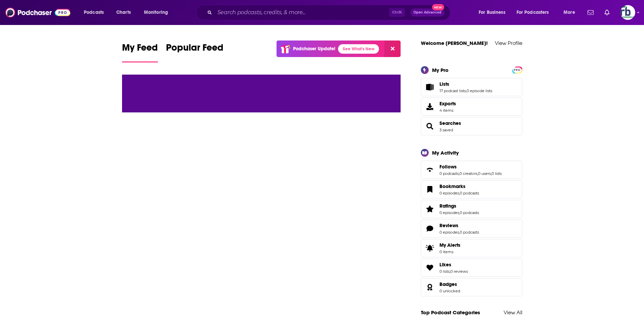 The image size is (644, 319). I want to click on a: View Profile, so click(508, 43).